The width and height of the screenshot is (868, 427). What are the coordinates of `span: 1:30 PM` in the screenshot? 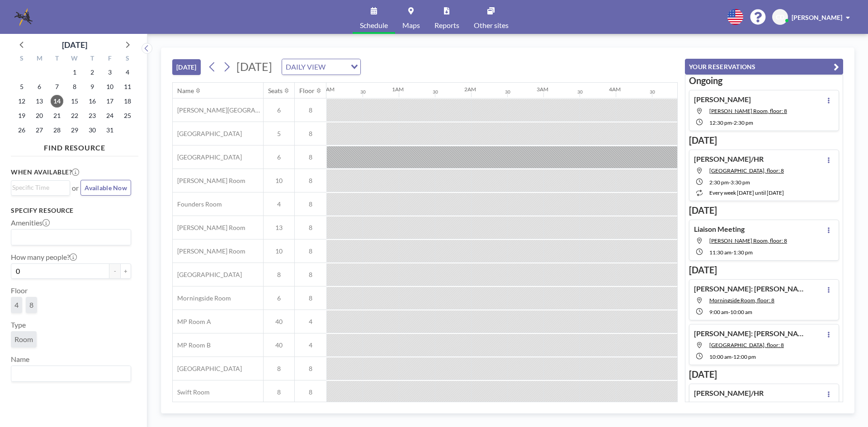 It's located at (743, 252).